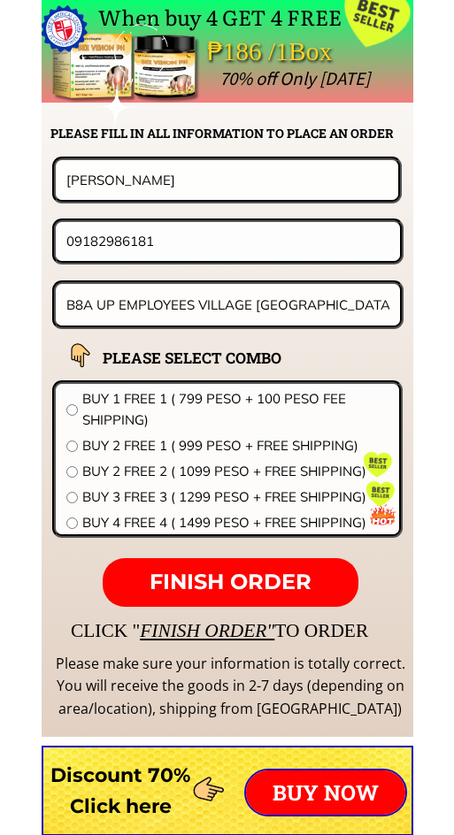 The height and width of the screenshot is (835, 454). Describe the element at coordinates (235, 446) in the screenshot. I see `span: BUY 2 FREE 1 ( 999 PESO + FREE SHIPPING)` at that location.